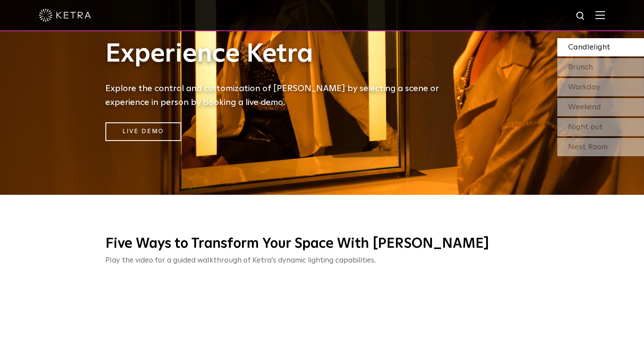 This screenshot has height=364, width=644. I want to click on img: search icon, so click(580, 16).